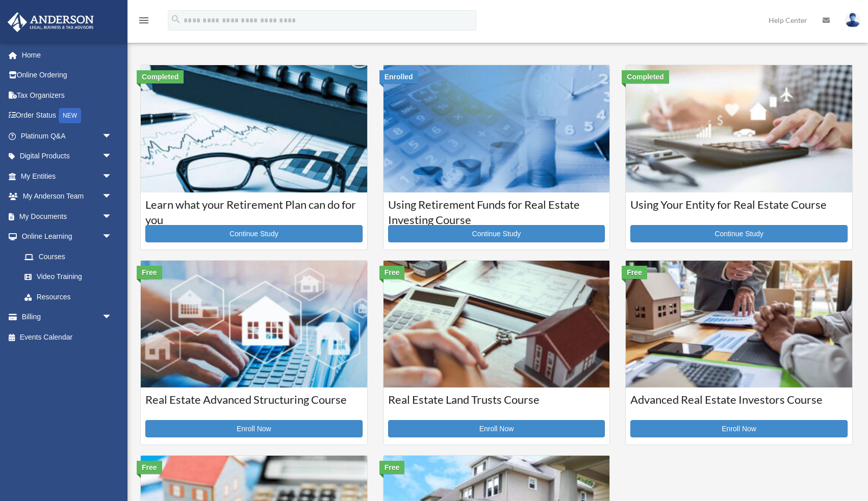 This screenshot has height=501, width=868. What do you see at coordinates (67, 237) in the screenshot?
I see `a: Online Learningarrow_drop_down` at bounding box center [67, 237].